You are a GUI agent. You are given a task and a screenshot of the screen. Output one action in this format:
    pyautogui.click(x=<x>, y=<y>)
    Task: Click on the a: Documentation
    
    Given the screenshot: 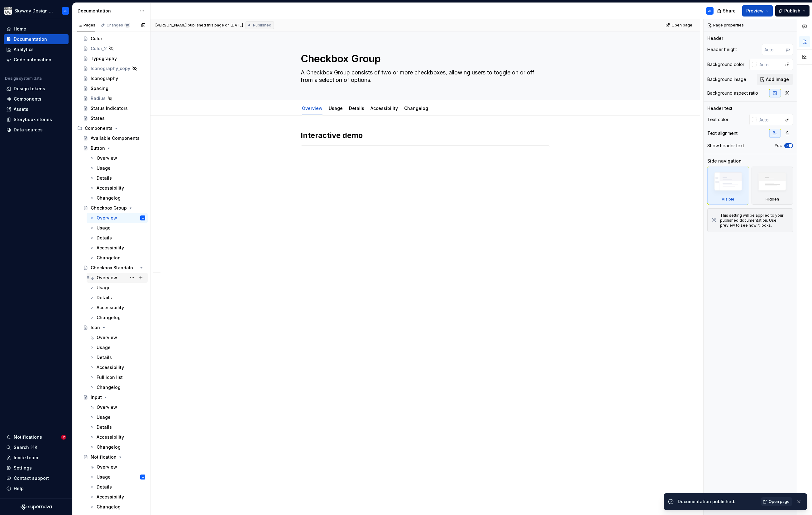 What is the action you would take?
    pyautogui.click(x=36, y=40)
    